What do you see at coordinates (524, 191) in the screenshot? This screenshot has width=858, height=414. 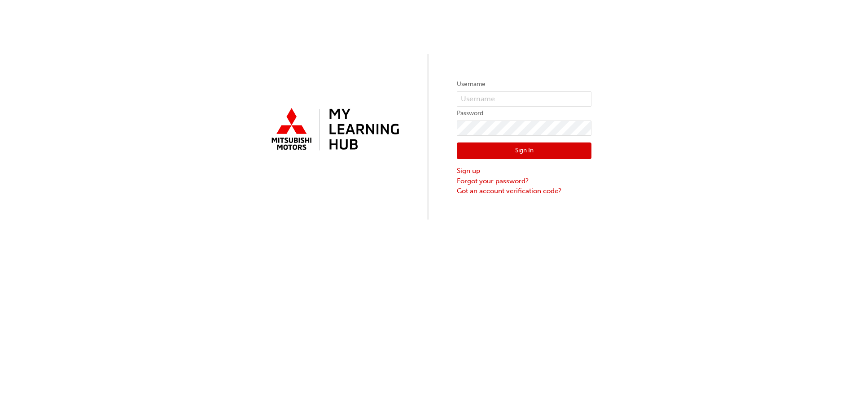 I see `a: Got an account verification code?` at bounding box center [524, 191].